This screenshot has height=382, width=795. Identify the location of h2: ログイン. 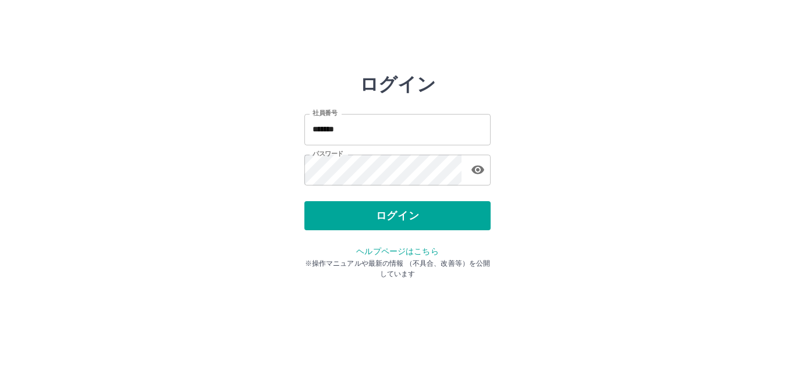
(397, 84).